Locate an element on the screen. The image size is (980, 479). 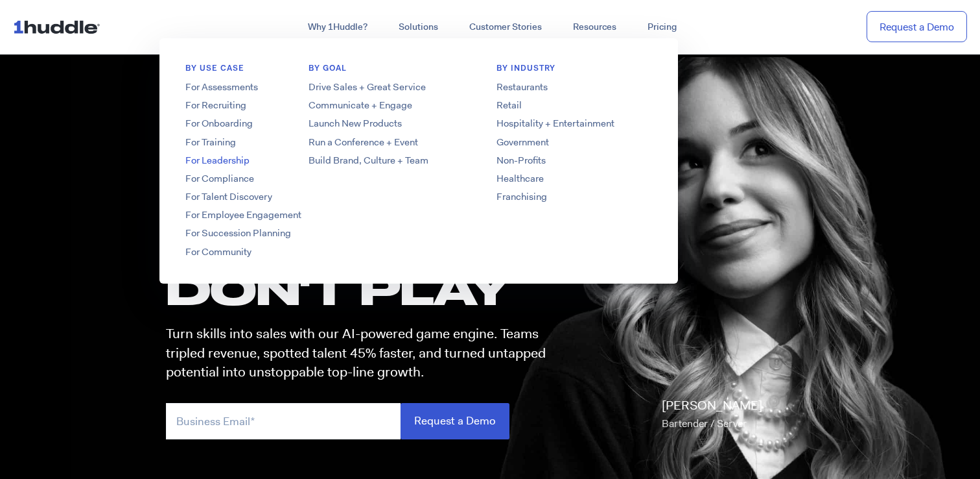
a: Request a Demo is located at coordinates (917, 27).